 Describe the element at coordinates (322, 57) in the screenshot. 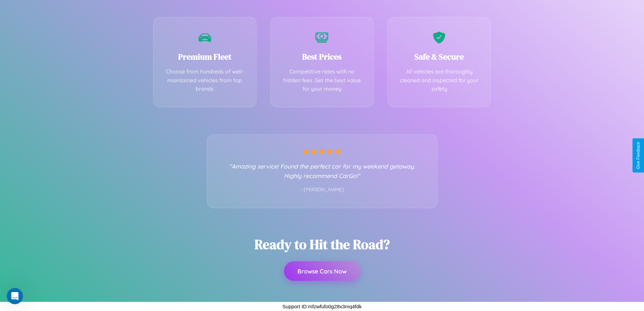

I see `h3: Best Prices` at that location.